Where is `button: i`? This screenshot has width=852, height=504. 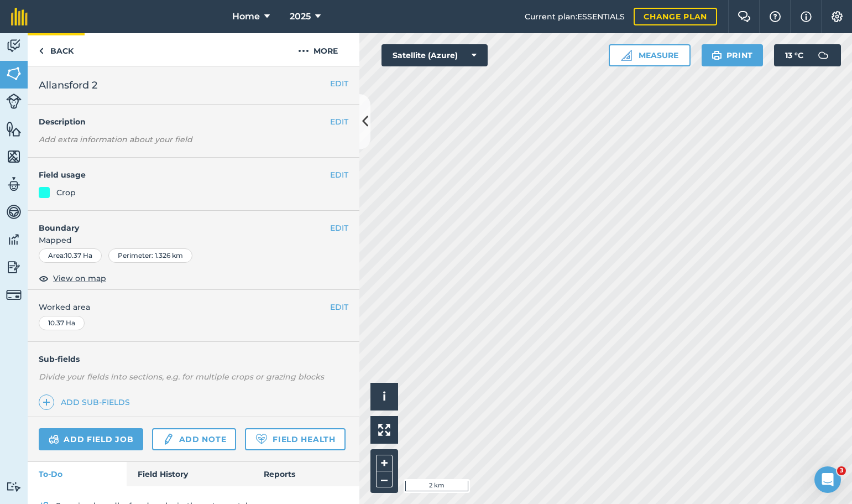 button: i is located at coordinates (384, 396).